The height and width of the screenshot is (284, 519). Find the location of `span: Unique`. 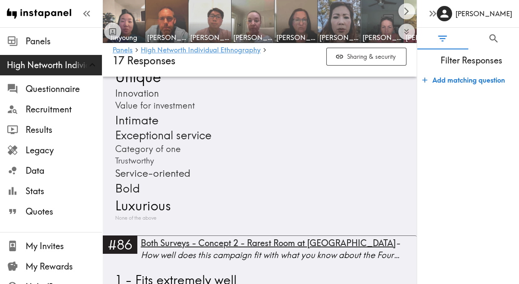

span: Unique is located at coordinates (137, 77).